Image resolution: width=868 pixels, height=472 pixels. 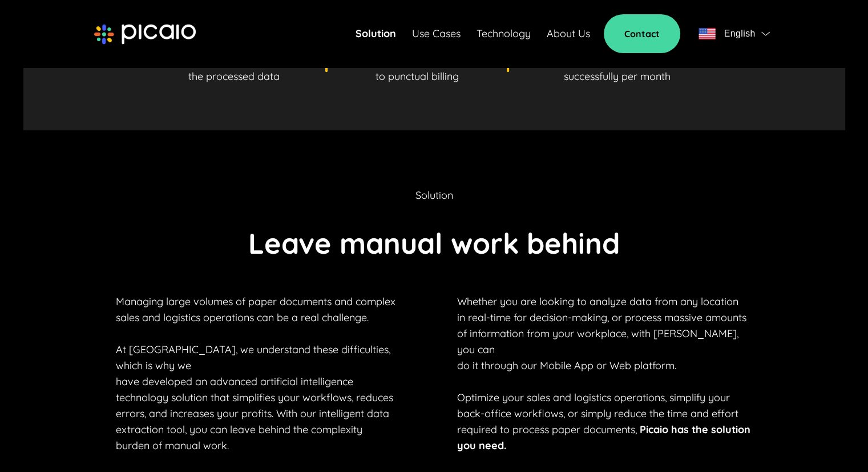 What do you see at coordinates (436, 34) in the screenshot?
I see `a: Use Cases` at bounding box center [436, 34].